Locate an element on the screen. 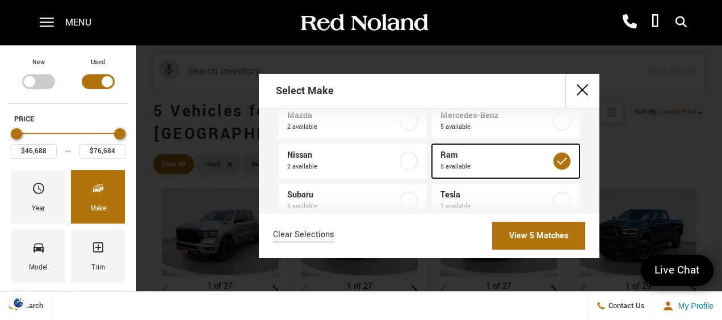  a: Mazda2 available is located at coordinates (353, 122).